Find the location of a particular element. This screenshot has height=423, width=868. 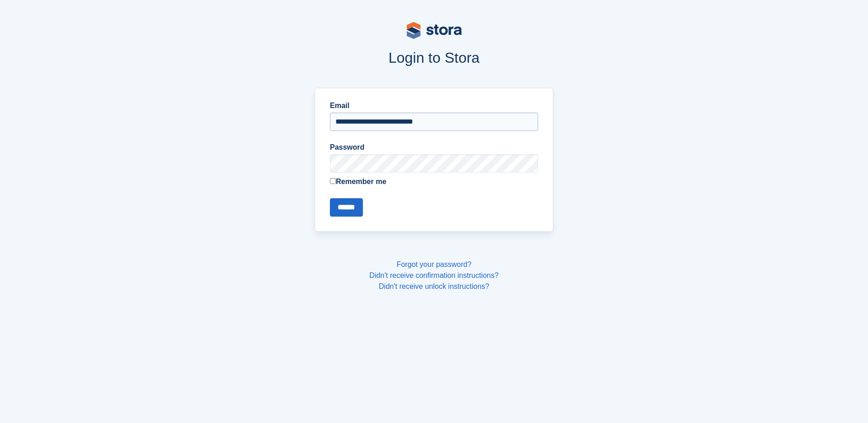

h1: Login to Stora is located at coordinates (434, 58).